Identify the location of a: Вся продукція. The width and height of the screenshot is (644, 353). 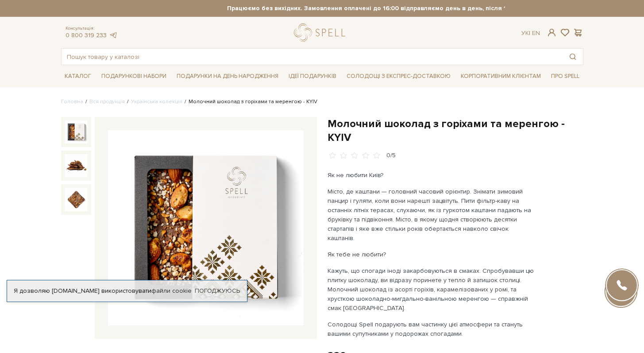
(107, 102).